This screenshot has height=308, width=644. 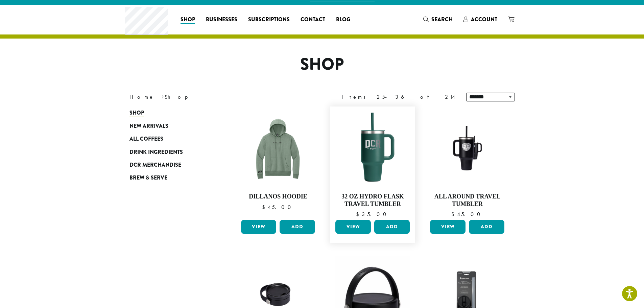 What do you see at coordinates (221, 97) in the screenshot?
I see `nav: Breadcrumb` at bounding box center [221, 97].